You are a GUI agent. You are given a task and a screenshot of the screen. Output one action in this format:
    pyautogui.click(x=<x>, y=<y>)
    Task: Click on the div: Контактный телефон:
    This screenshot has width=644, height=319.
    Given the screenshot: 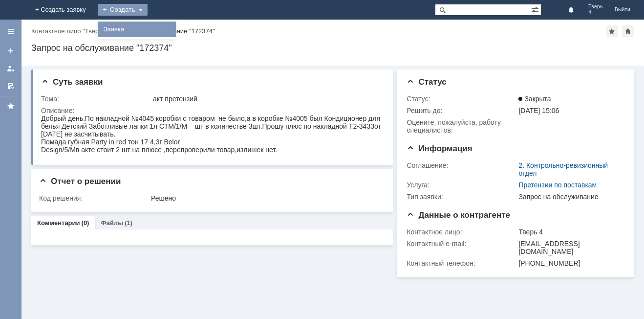 What is the action you would take?
    pyautogui.click(x=462, y=263)
    